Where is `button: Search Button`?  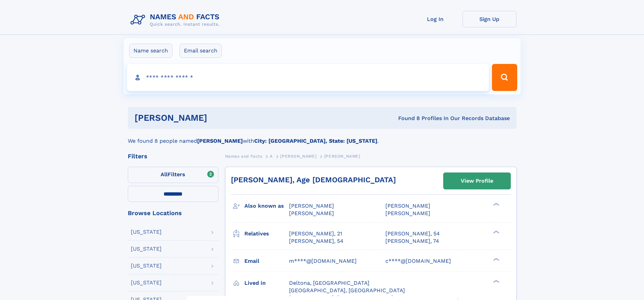 button: Search Button is located at coordinates (504, 77).